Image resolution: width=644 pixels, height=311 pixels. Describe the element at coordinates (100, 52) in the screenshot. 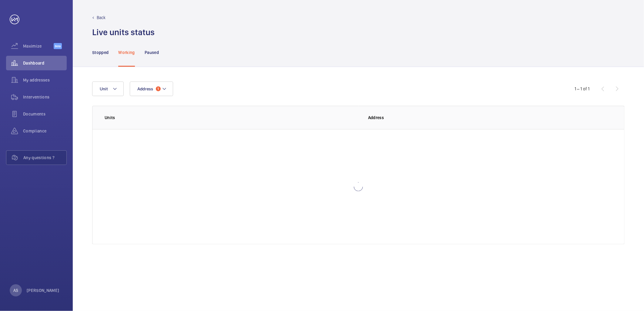

I see `p: Stopped` at that location.